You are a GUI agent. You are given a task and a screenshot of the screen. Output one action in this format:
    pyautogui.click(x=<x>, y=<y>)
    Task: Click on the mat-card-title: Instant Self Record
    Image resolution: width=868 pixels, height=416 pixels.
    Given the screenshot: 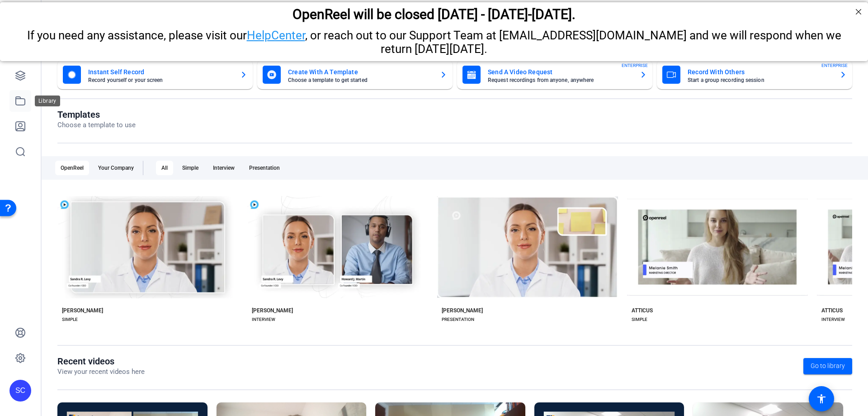 What is the action you would take?
    pyautogui.click(x=161, y=72)
    